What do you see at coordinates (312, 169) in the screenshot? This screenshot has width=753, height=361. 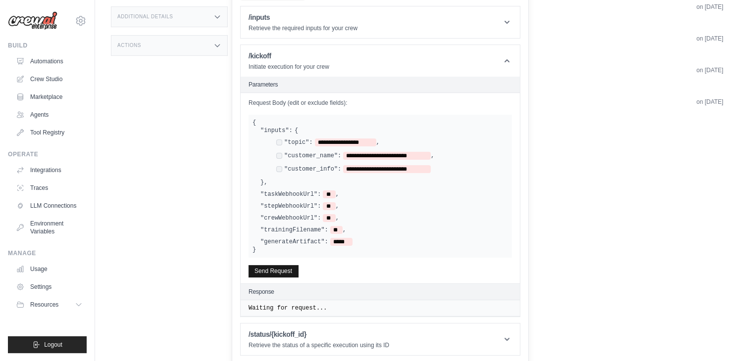 I see `label: "customer_info":` at bounding box center [312, 169].